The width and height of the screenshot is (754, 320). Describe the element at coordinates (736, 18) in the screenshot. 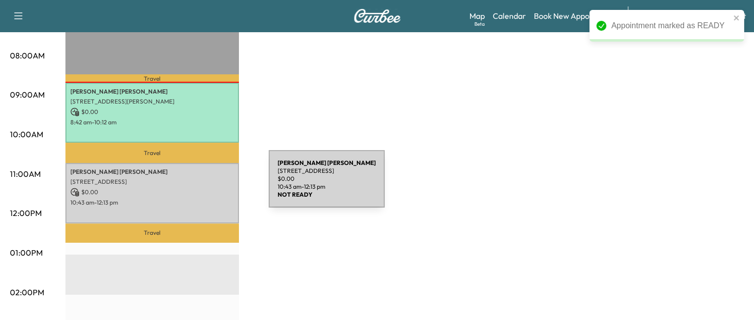

I see `button: close` at that location.